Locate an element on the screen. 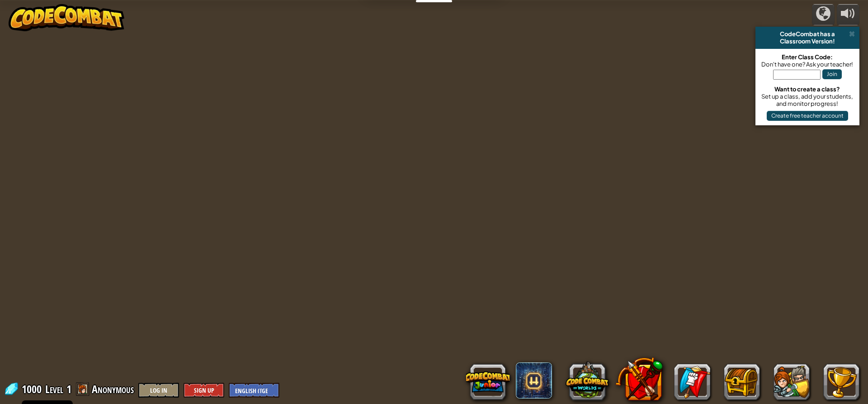  div: Want to create a class? is located at coordinates (807, 89).